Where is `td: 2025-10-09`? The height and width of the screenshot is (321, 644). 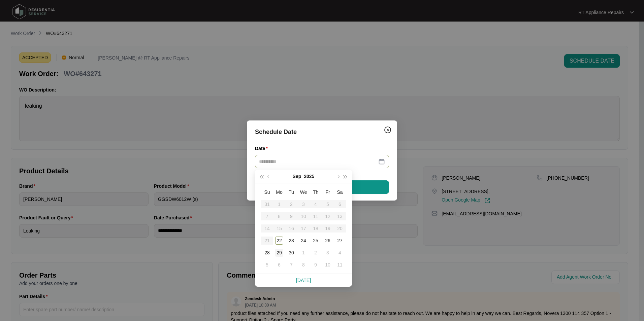 td: 2025-10-09 is located at coordinates (315, 265).